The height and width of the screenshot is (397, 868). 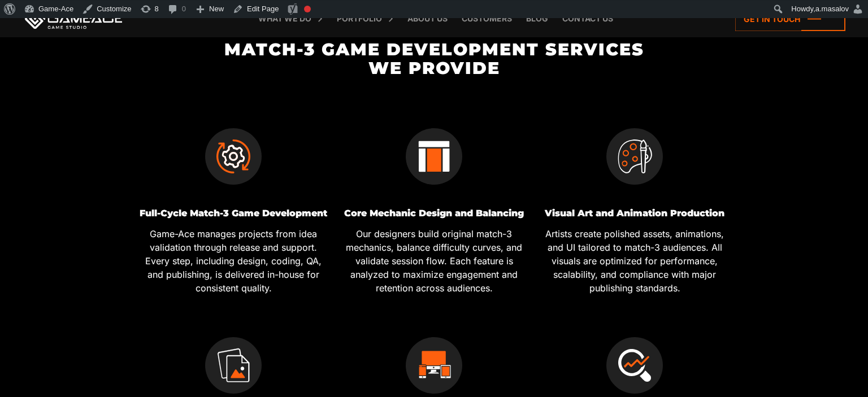 I want to click on img: Prototype Development and Iteration, so click(x=234, y=366).